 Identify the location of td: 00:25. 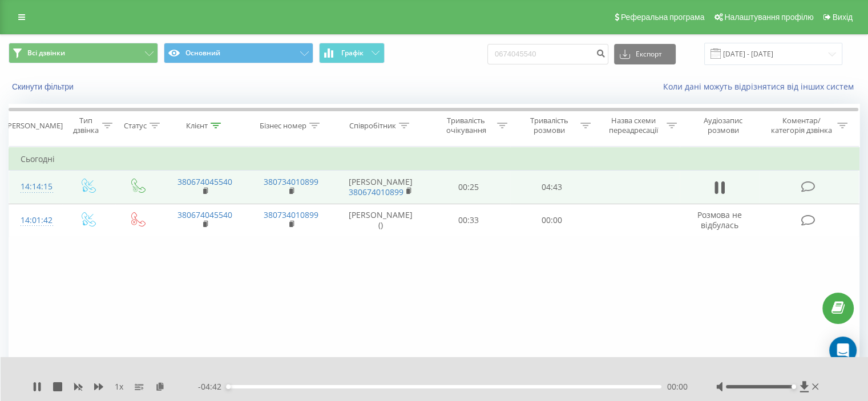
(469, 187).